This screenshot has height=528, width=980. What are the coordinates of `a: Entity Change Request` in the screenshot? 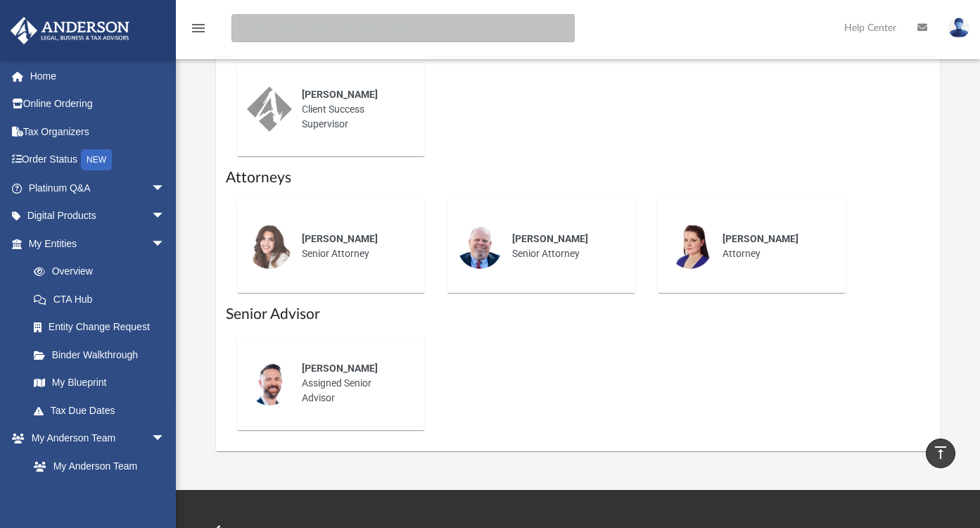 It's located at (103, 327).